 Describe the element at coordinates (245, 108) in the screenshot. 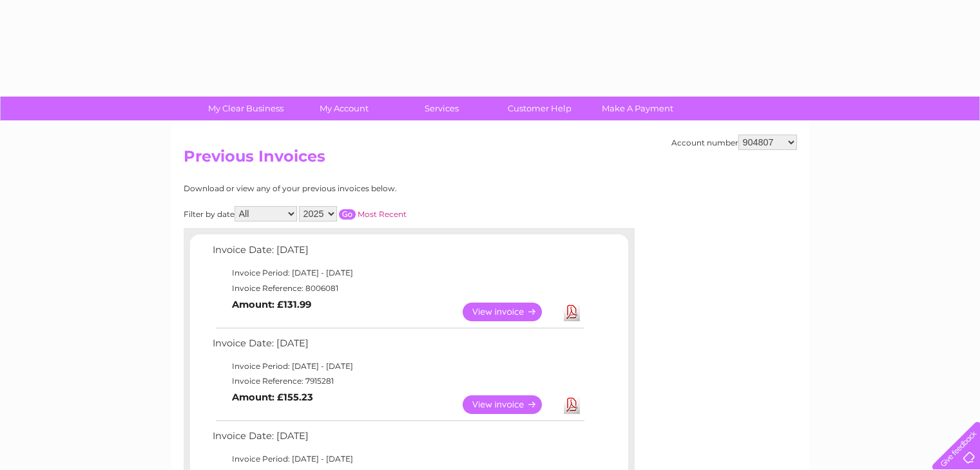

I see `a: My Clear Business` at that location.